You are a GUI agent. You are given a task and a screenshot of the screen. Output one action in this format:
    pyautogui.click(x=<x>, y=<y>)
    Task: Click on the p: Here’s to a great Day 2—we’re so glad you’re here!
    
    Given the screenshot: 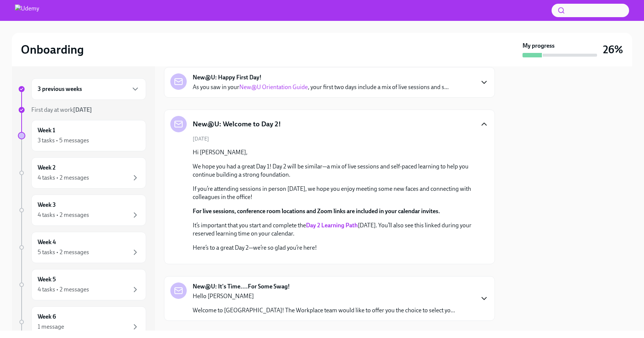 What is the action you would take?
    pyautogui.click(x=334, y=248)
    